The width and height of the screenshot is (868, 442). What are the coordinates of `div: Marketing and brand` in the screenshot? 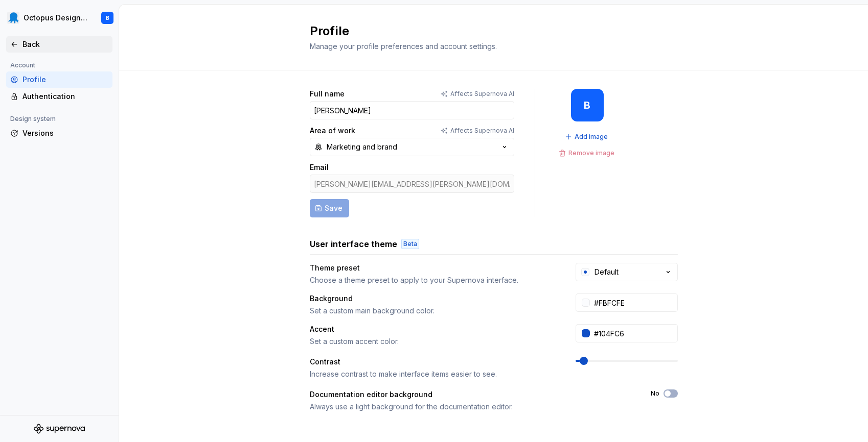 It's located at (362, 147).